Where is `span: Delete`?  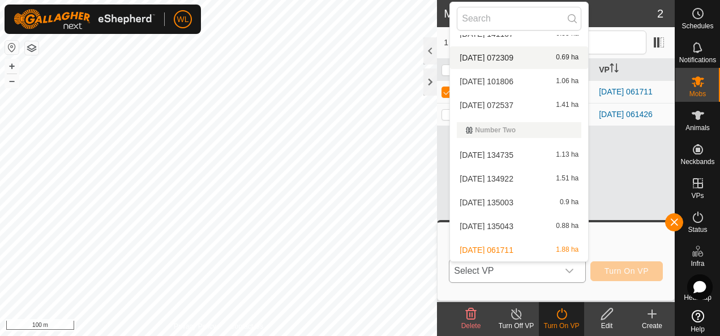 span: Delete is located at coordinates (471, 326).